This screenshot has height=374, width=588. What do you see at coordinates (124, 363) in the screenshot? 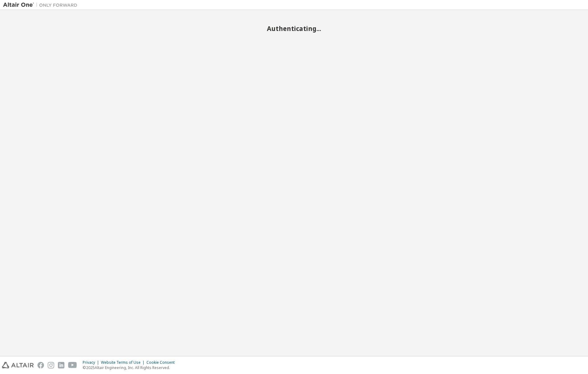
I see `div: Website Terms of Use` at bounding box center [124, 363].